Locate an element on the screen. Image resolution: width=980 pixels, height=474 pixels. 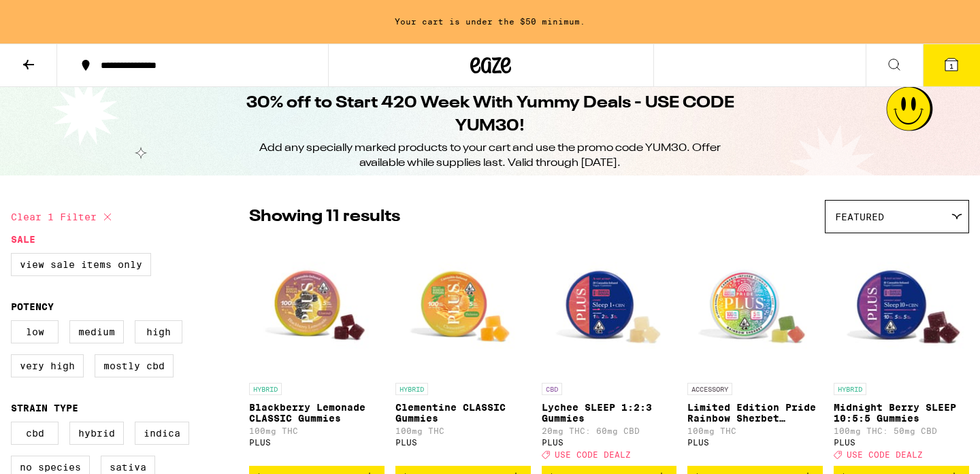
label: Mostly CBD is located at coordinates (134, 366).